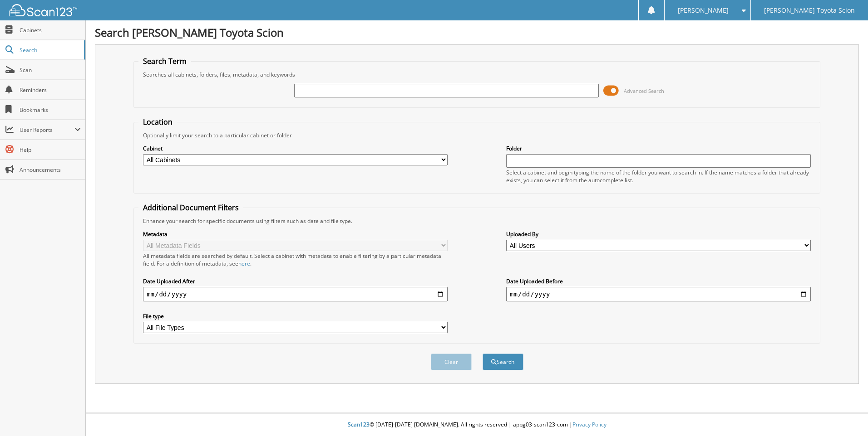 This screenshot has width=868, height=436. I want to click on span: User Reports, so click(47, 130).